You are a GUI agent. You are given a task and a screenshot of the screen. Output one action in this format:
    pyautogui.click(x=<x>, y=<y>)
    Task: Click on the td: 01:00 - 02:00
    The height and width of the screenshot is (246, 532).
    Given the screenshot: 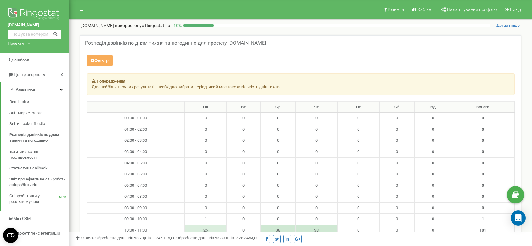 What is the action you would take?
    pyautogui.click(x=136, y=129)
    